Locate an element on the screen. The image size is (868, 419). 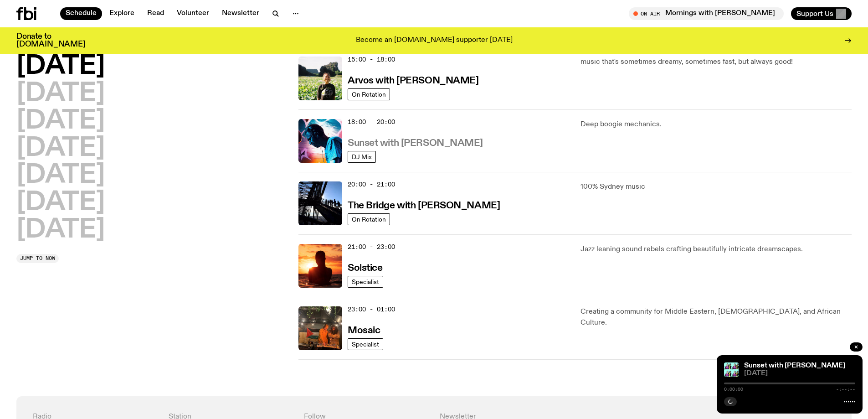
a: Newsletter is located at coordinates (241, 14).